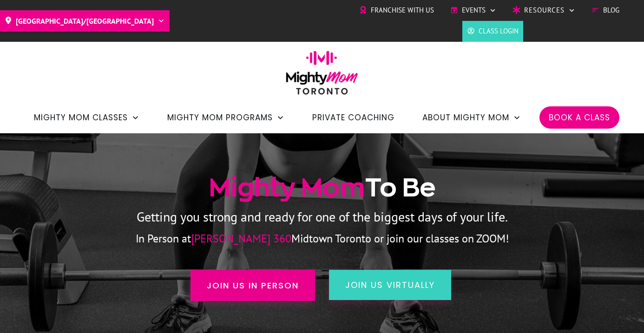  I want to click on a: About Mighty Mom, so click(471, 118).